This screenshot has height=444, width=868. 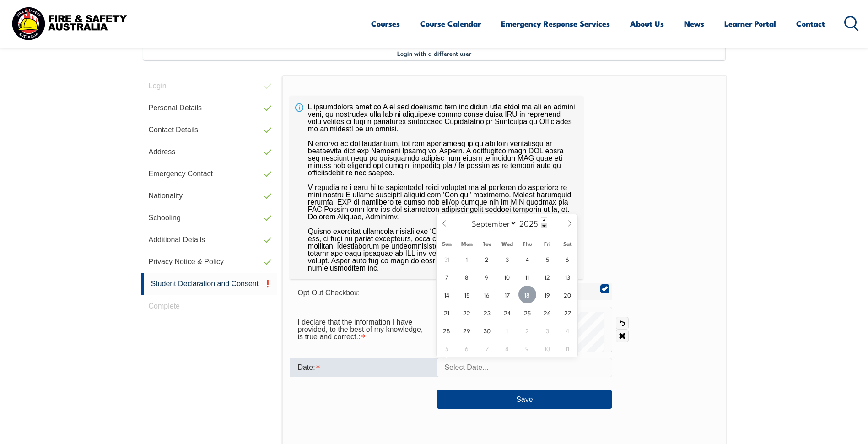 What do you see at coordinates (811, 23) in the screenshot?
I see `a: Contact` at bounding box center [811, 23].